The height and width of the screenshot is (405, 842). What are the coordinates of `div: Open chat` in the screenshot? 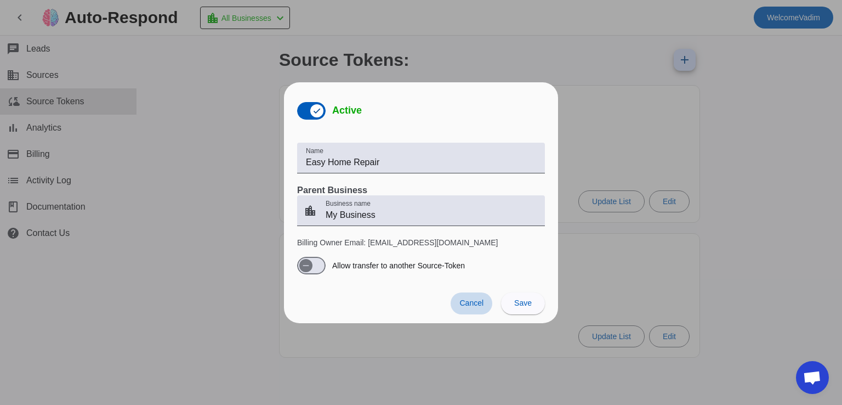 It's located at (813, 377).